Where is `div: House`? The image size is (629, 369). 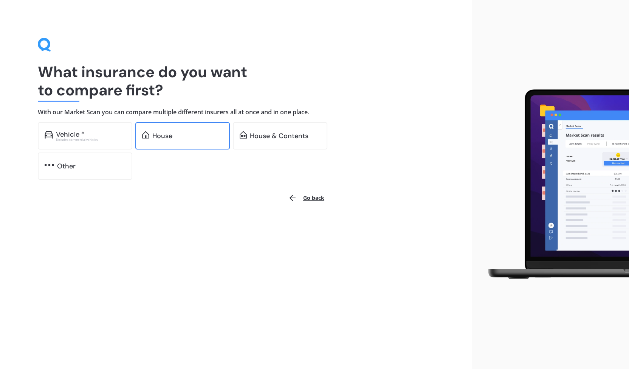 div: House is located at coordinates (162, 136).